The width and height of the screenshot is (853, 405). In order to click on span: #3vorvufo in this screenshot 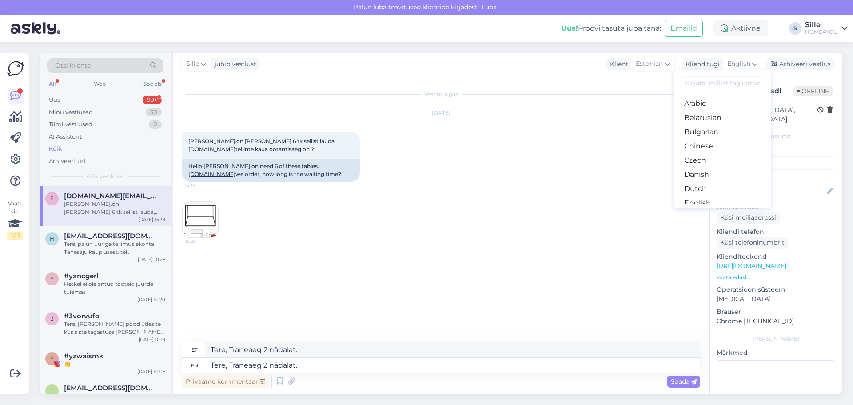, I will do `click(82, 316)`.